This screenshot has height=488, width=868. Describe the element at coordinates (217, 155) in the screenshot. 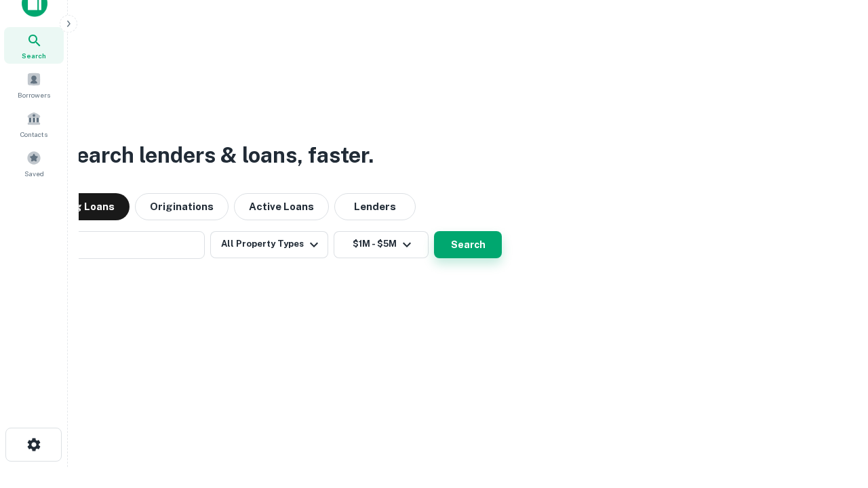

I see `h3: Search lenders & loans, faster.` at that location.